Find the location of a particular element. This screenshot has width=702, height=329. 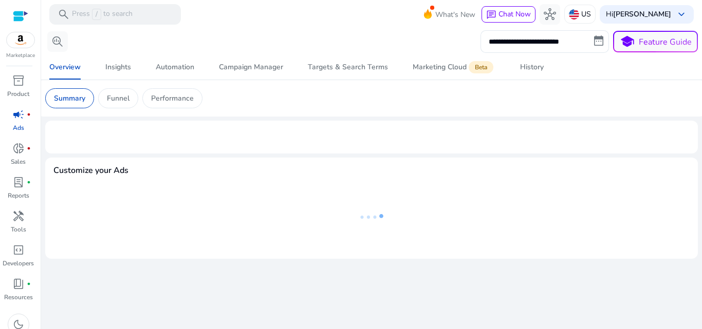

p: Ads is located at coordinates (19, 128).